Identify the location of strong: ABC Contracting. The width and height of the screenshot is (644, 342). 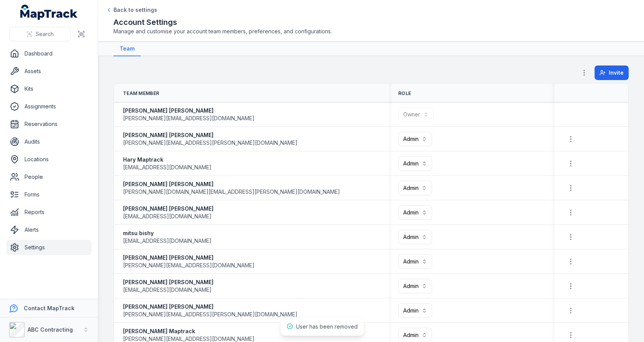
(50, 329).